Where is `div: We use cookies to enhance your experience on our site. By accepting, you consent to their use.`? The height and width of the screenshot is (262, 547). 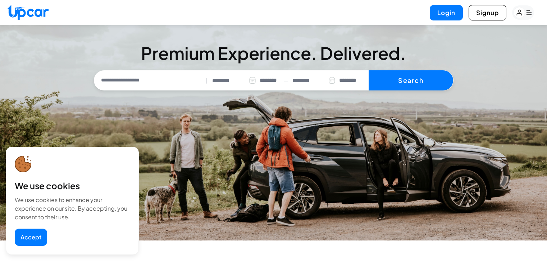 div: We use cookies to enhance your experience on our site. By accepting, you consent to their use. is located at coordinates (72, 209).